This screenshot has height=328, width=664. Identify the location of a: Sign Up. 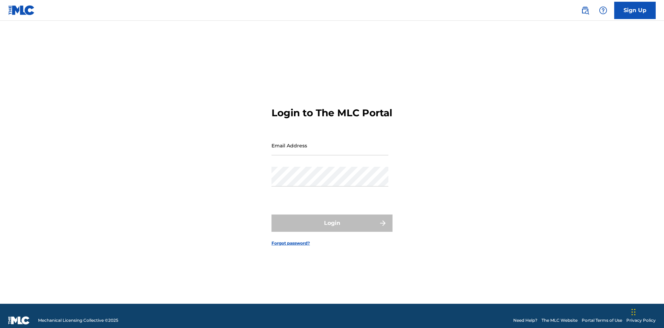
(635, 10).